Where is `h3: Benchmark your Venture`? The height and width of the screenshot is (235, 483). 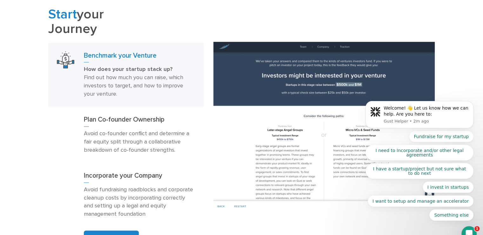
h3: Benchmark your Venture is located at coordinates (139, 57).